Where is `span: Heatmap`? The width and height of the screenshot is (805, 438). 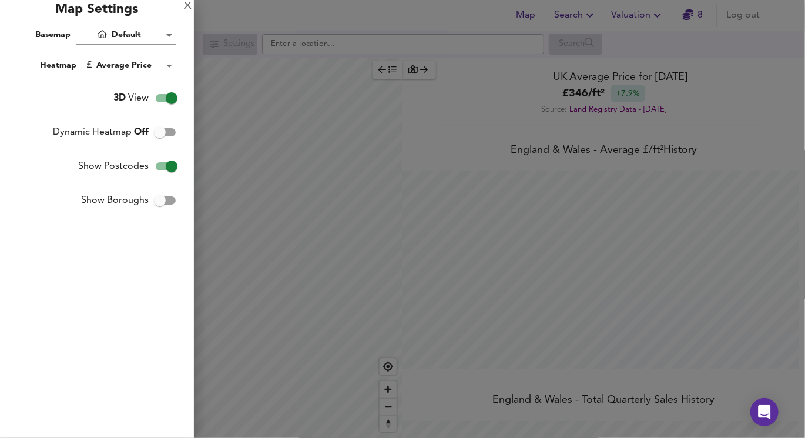
span: Heatmap is located at coordinates (58, 65).